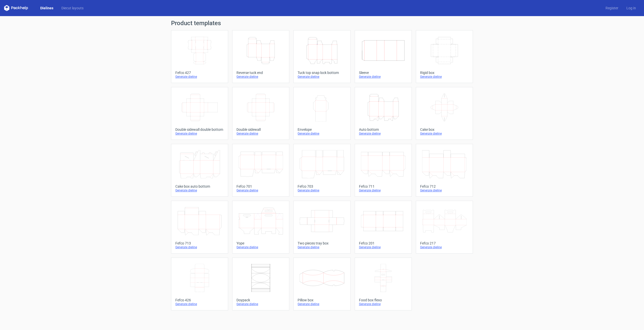 This screenshot has width=644, height=330. Describe the element at coordinates (383, 284) in the screenshot. I see `a: Food box flexoGenerate dieline` at that location.